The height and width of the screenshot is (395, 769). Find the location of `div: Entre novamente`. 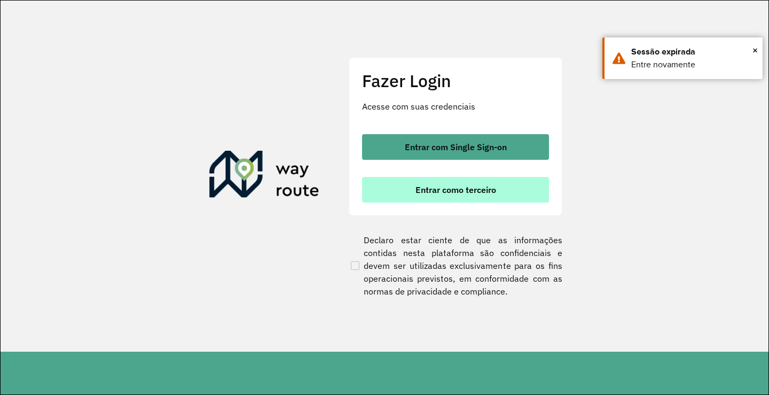

div: Entre novamente is located at coordinates (692, 65).